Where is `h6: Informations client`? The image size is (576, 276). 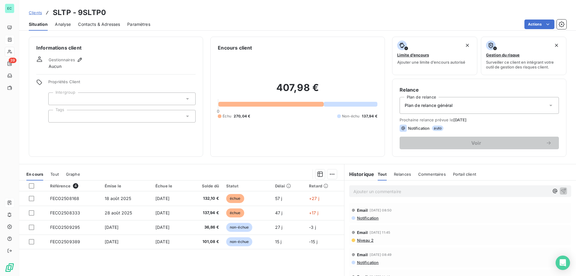 h6: Informations client is located at coordinates (116, 48).